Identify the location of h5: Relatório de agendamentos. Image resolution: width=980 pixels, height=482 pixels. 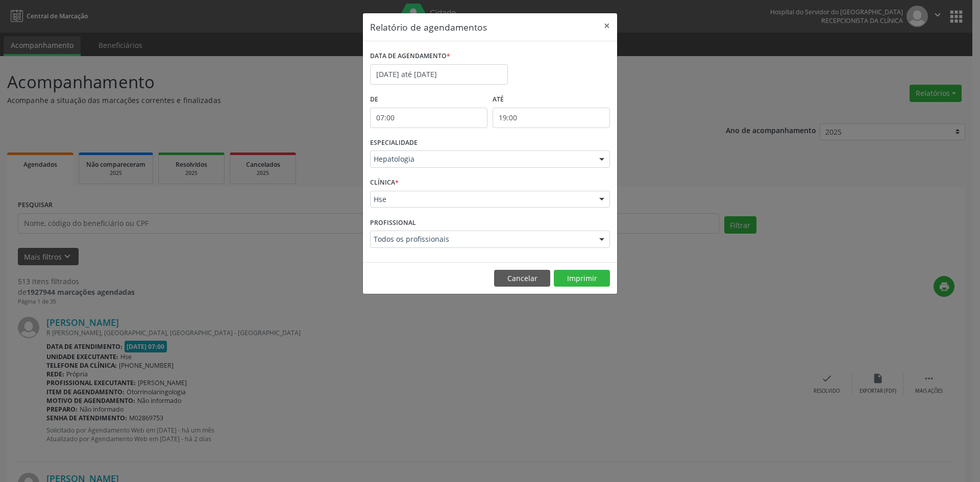
(428, 27).